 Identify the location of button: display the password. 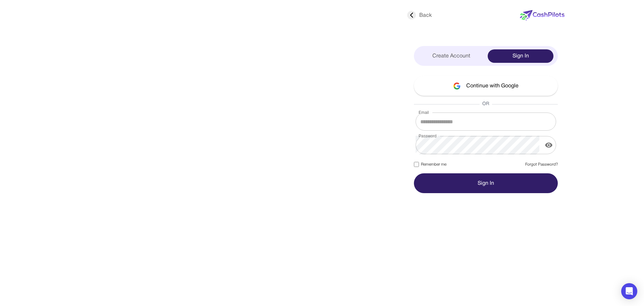
(549, 145).